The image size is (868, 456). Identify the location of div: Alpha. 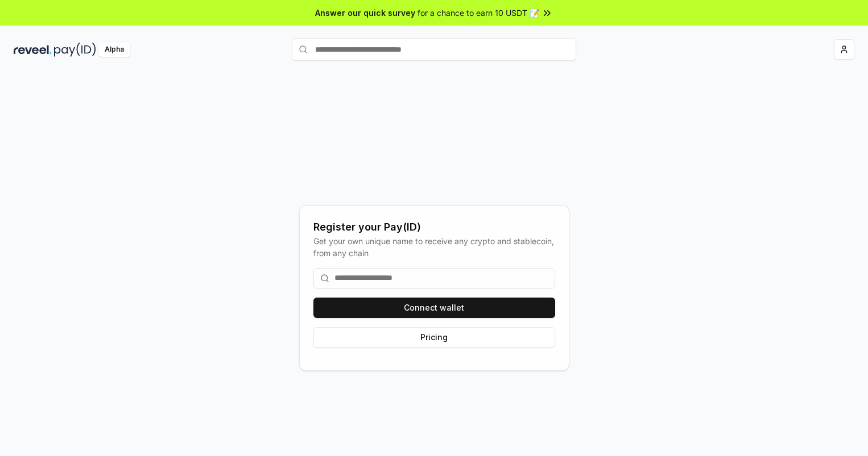
(114, 49).